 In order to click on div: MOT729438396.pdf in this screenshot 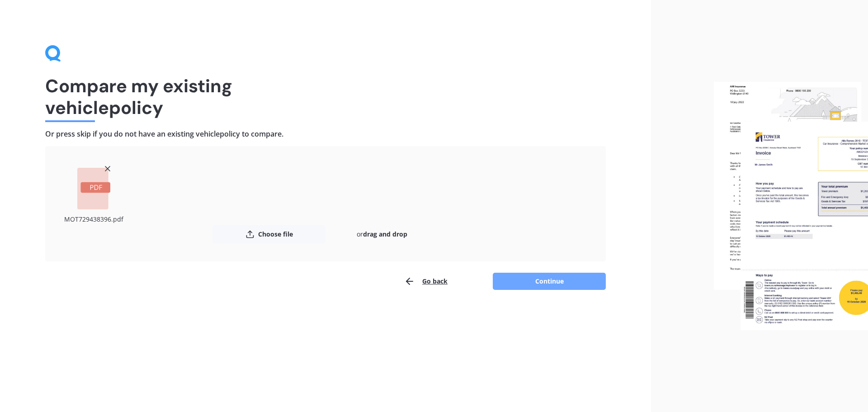, I will do `click(94, 219)`.